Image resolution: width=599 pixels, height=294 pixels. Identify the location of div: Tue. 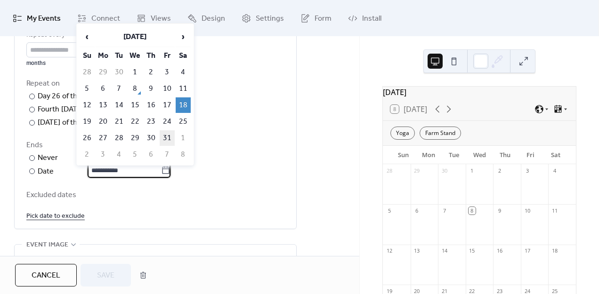
(454, 155).